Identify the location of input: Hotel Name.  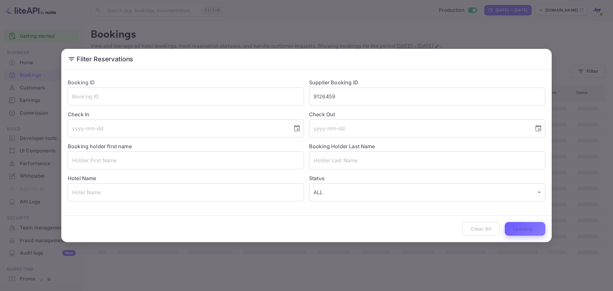
(186, 192).